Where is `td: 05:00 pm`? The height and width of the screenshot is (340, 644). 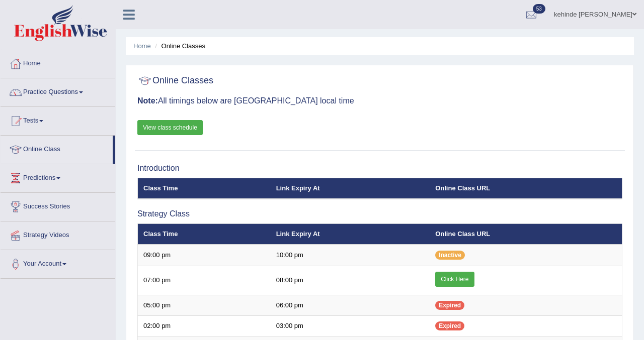 td: 05:00 pm is located at coordinates (204, 306).